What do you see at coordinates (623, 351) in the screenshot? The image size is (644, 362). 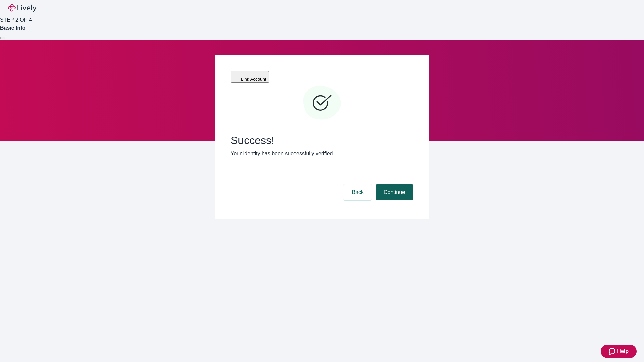 I see `span: Help` at bounding box center [623, 351].